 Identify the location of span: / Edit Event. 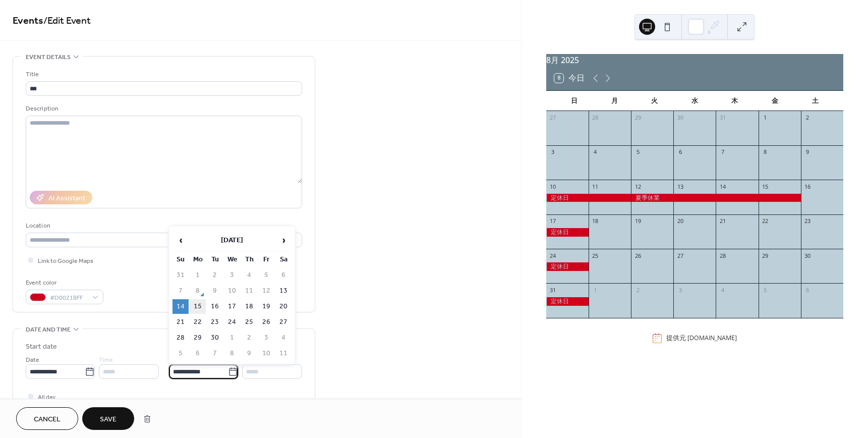
(67, 21).